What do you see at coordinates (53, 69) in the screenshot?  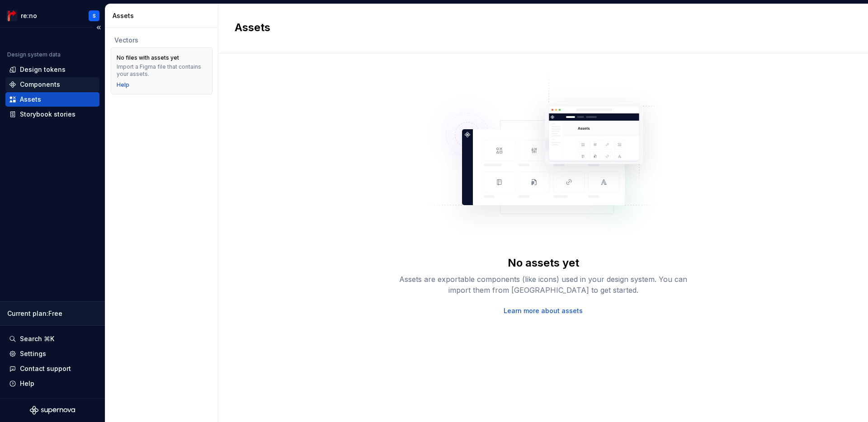 I see `a: Design tokens` at bounding box center [53, 69].